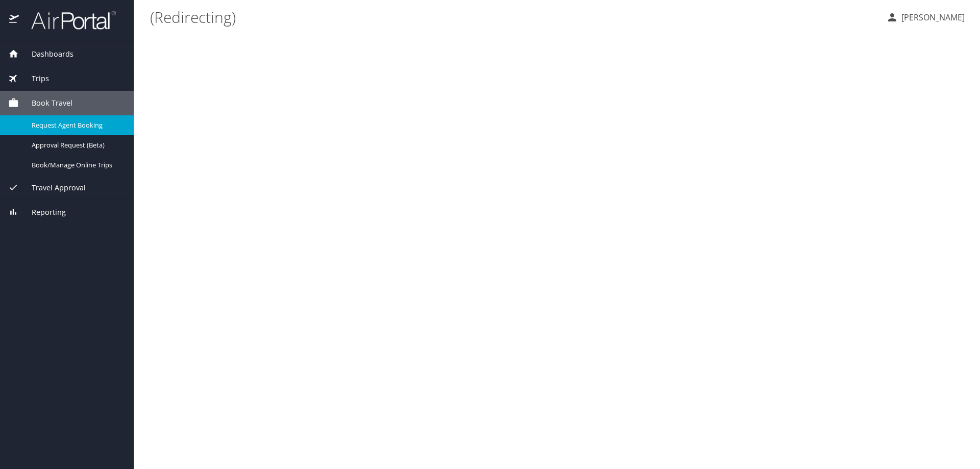 This screenshot has height=469, width=980. What do you see at coordinates (514, 16) in the screenshot?
I see `h1: (Redirecting)` at bounding box center [514, 16].